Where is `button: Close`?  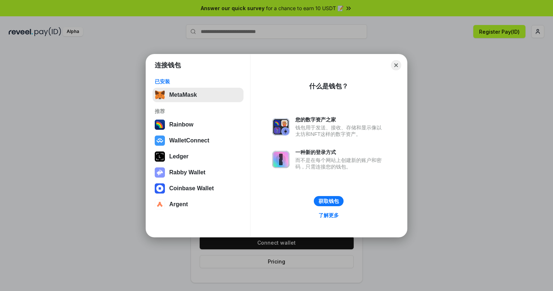
button: Close is located at coordinates (396, 65).